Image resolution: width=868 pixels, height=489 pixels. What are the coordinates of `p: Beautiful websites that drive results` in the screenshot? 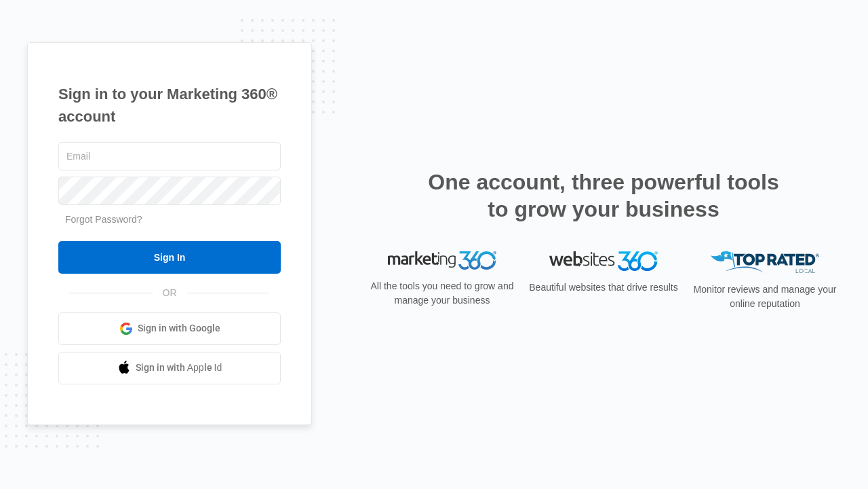 It's located at (604, 287).